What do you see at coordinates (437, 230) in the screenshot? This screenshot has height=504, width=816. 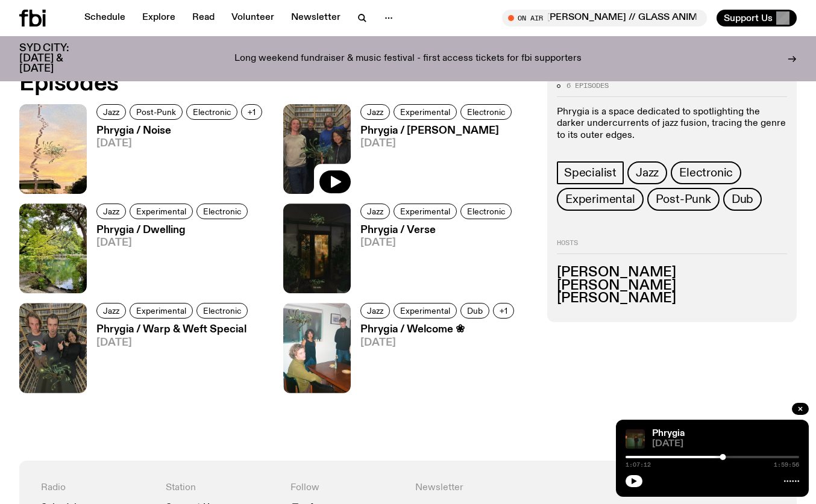 I see `h3: Phrygia / Verse` at bounding box center [437, 230].